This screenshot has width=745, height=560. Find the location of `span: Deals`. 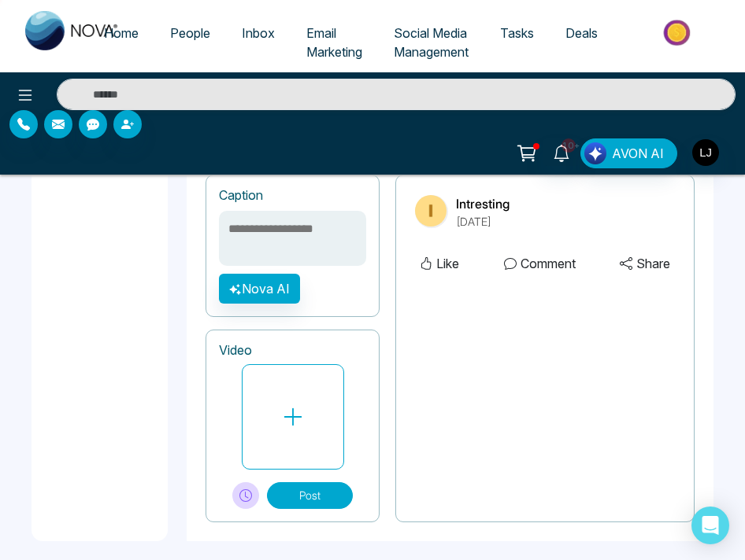

span: Deals is located at coordinates (581, 33).